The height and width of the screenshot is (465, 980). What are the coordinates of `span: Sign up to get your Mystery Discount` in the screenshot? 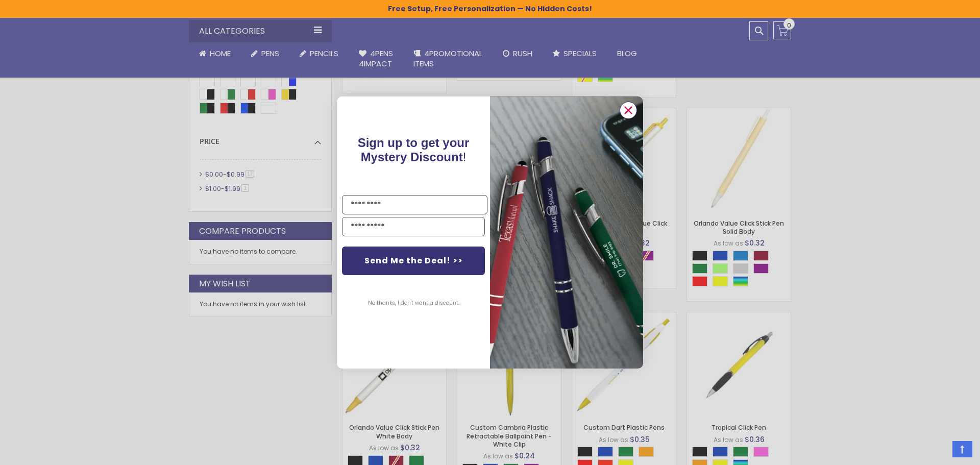 It's located at (413, 150).